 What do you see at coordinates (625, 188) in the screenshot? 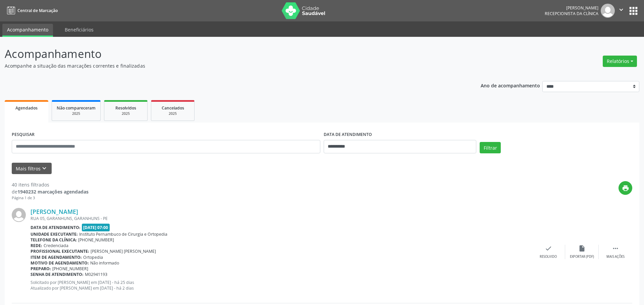
I see `button: print` at bounding box center [625, 188].